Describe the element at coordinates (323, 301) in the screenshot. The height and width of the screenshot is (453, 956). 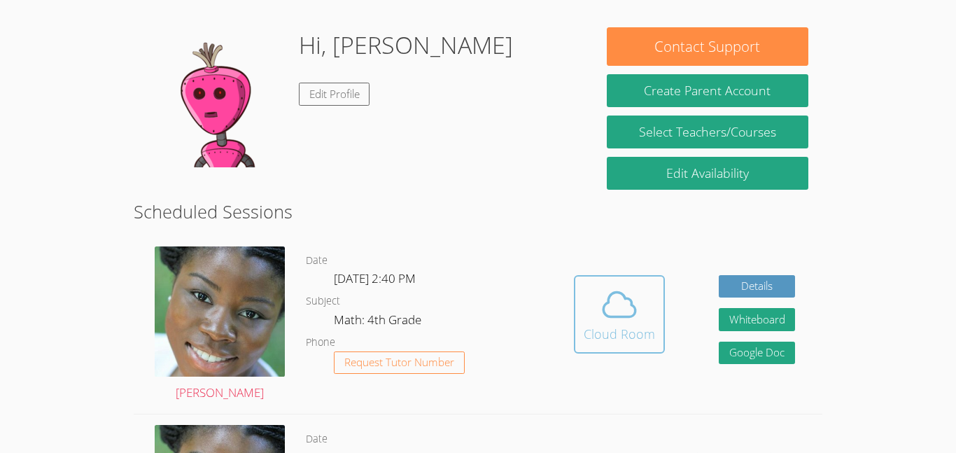
I see `dt: Subject` at that location.